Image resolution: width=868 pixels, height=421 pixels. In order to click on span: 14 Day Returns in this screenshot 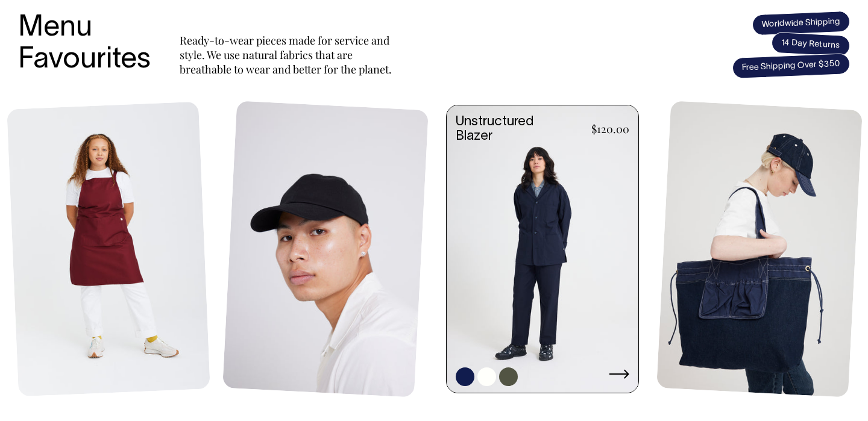, I will do `click(811, 44)`.